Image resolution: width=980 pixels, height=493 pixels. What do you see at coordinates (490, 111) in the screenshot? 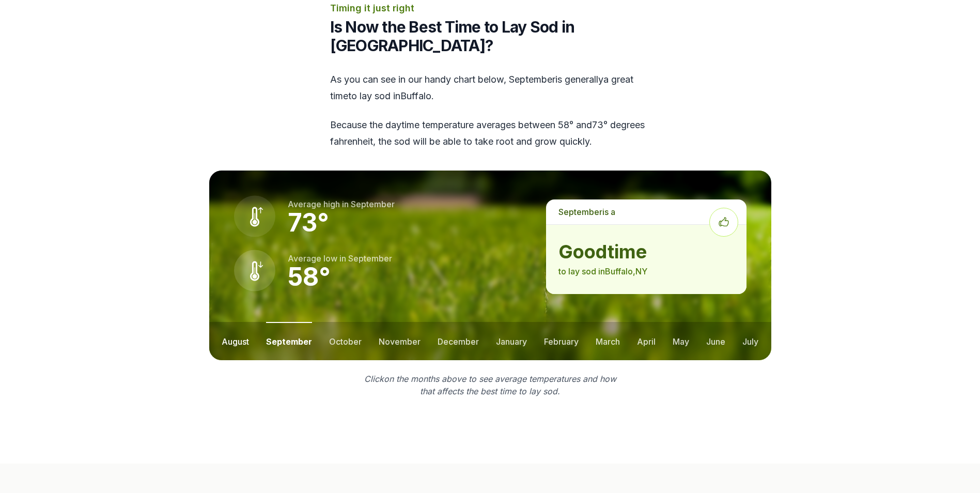
I see `div: As you can see in our handy chart below, is generally a great time to lay sod in Buffalo .` at bounding box center [490, 111].